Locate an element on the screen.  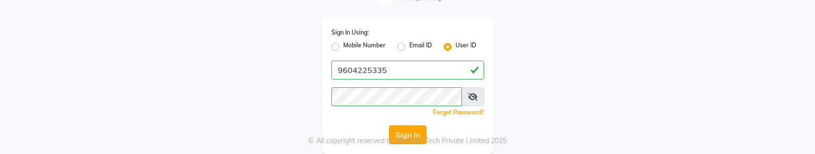
a: Forgot Password? is located at coordinates (459, 112).